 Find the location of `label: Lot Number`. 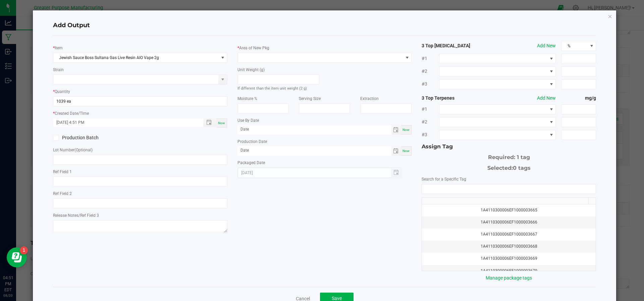

label: Lot Number is located at coordinates (73, 150).